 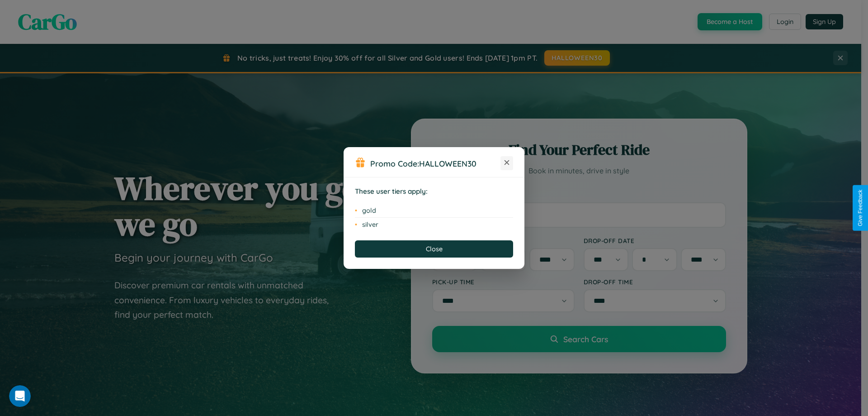 What do you see at coordinates (434, 249) in the screenshot?
I see `button: Close` at bounding box center [434, 249].